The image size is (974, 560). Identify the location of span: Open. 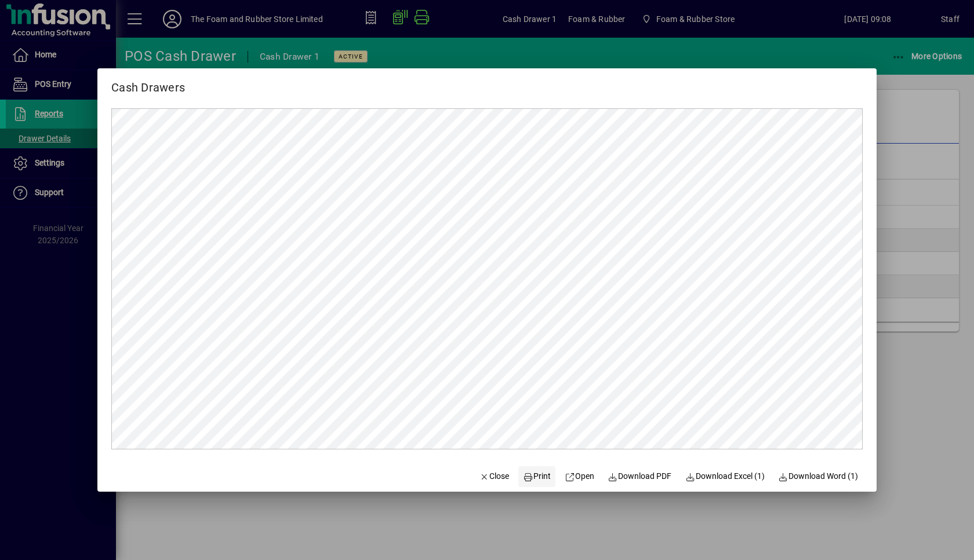
(579, 476).